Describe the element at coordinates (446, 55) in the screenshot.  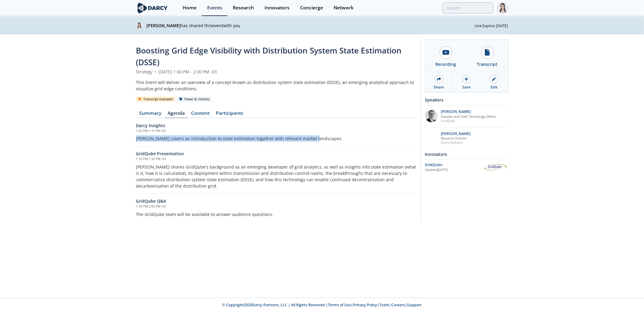
I see `a: Recording` at that location.